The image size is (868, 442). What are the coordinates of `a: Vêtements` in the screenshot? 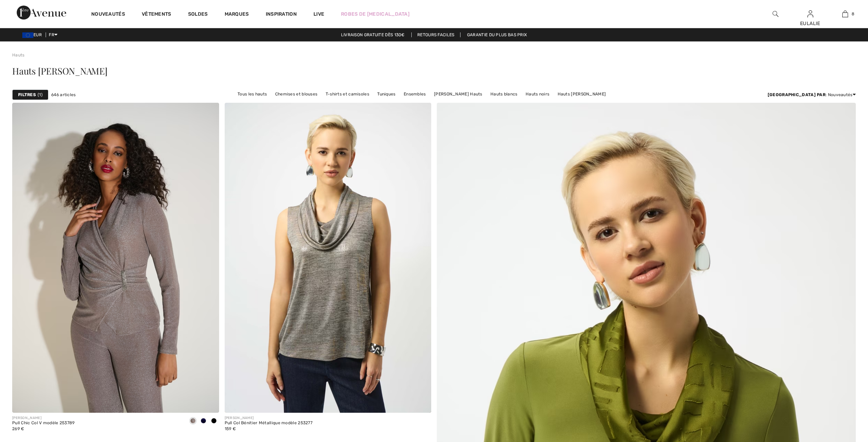 It's located at (157, 14).